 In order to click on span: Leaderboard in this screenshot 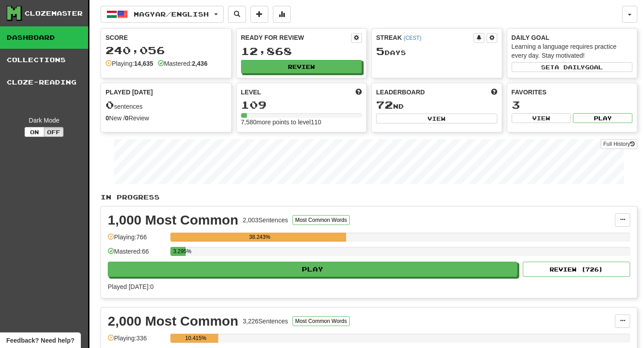, I will do `click(401, 92)`.